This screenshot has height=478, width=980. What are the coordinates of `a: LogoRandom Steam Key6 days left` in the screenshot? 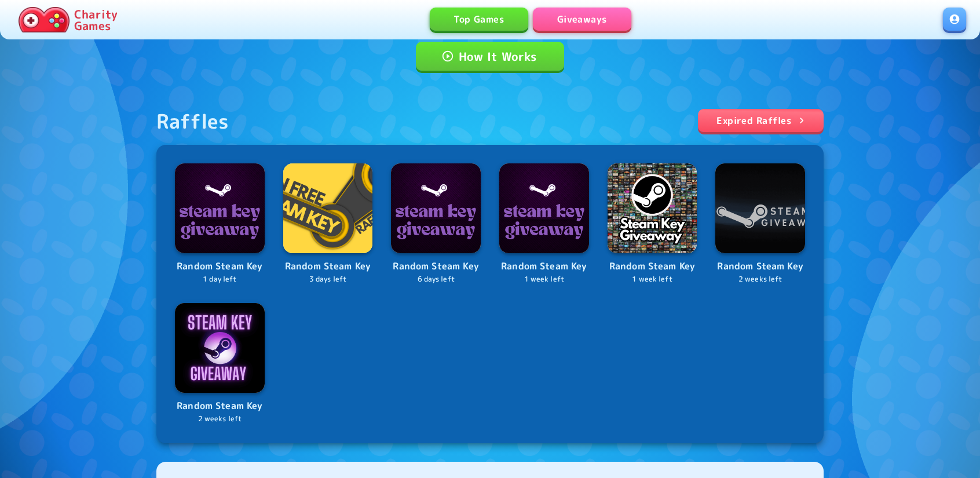 It's located at (435, 224).